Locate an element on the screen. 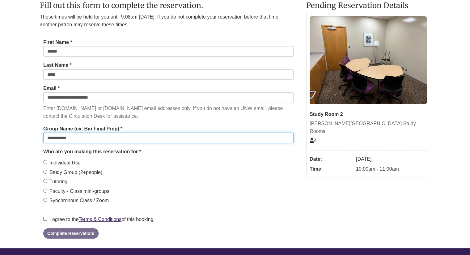  label: Synchronous Class / Zoom is located at coordinates (76, 200).